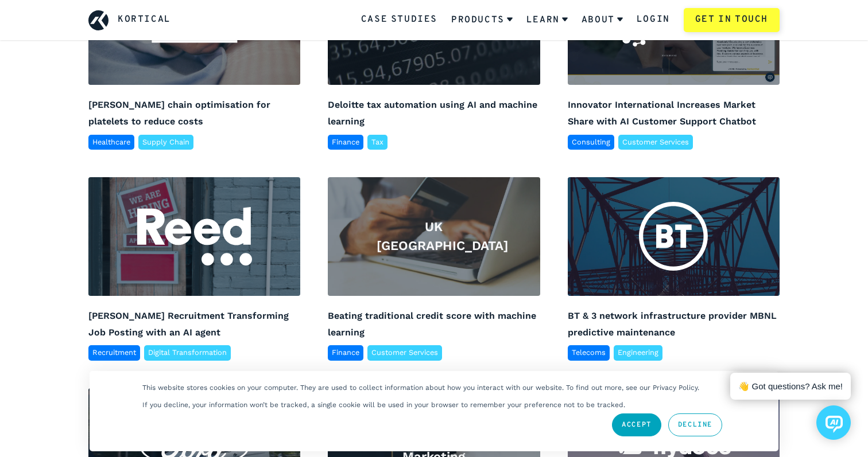 The width and height of the screenshot is (868, 457). What do you see at coordinates (637, 425) in the screenshot?
I see `a: Accept` at bounding box center [637, 425].